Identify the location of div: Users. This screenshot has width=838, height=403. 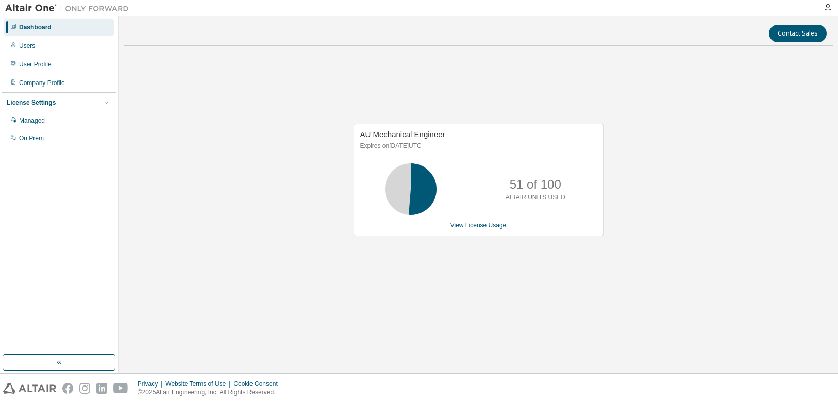
(27, 46).